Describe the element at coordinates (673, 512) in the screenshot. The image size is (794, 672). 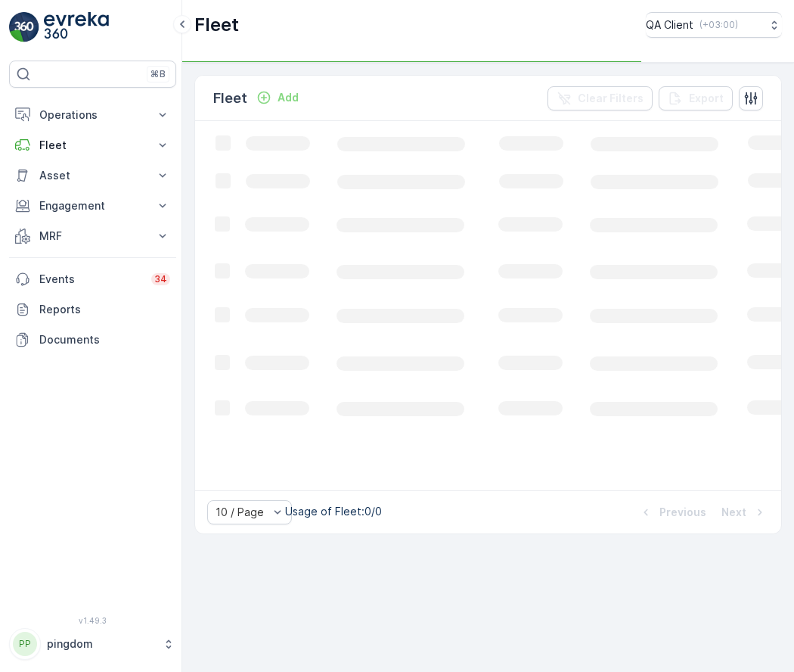
I see `button: Previous` at that location.